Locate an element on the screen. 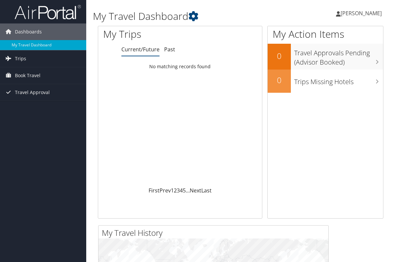  a: Last is located at coordinates (206, 191).